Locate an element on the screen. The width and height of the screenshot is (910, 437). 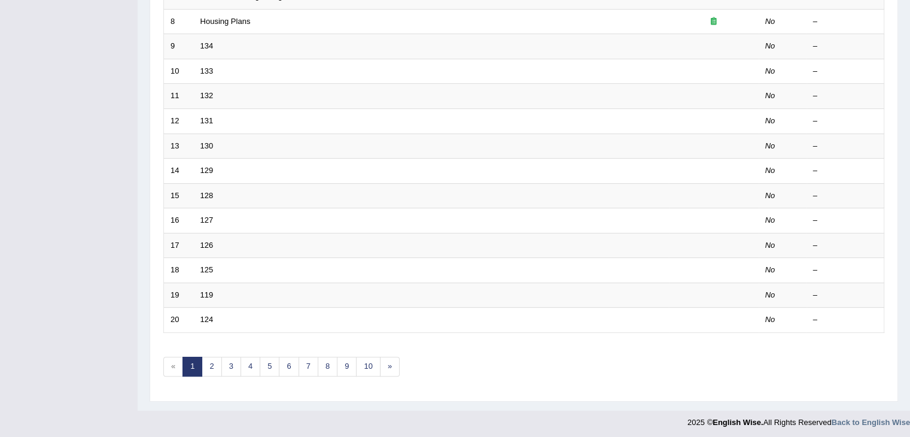
a: 119 is located at coordinates (207, 295).